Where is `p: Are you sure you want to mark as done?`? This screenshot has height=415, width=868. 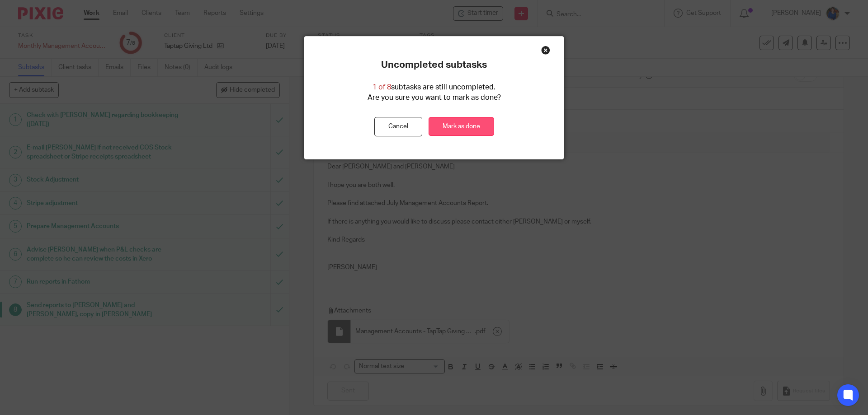 p: Are you sure you want to mark as done? is located at coordinates (434, 97).